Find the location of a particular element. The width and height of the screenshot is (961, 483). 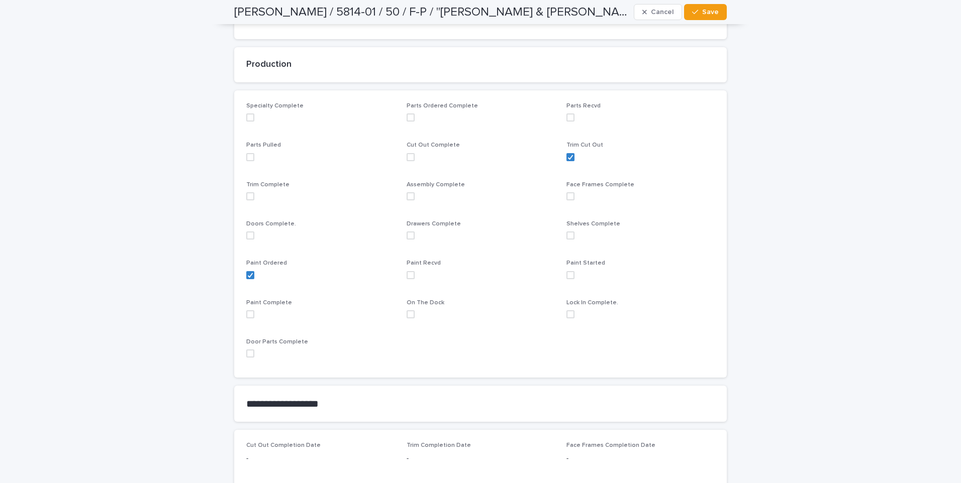

span: Drawers Complete is located at coordinates (434, 224).